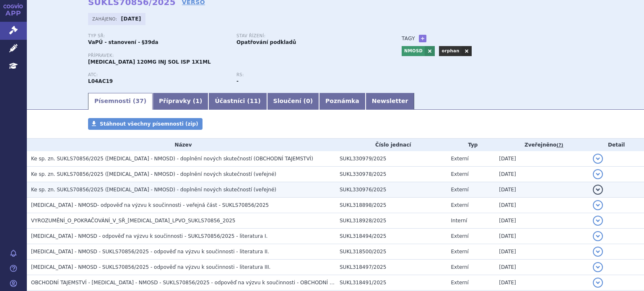 Image resolution: width=644 pixels, height=291 pixels. I want to click on p: Typ SŘ:, so click(158, 36).